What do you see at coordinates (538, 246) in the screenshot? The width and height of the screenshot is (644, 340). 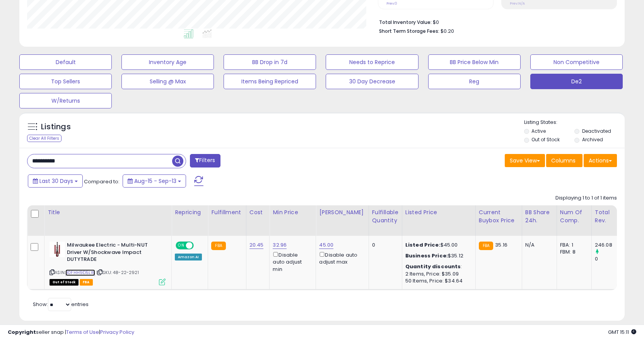 I see `div: N/A` at bounding box center [538, 246].